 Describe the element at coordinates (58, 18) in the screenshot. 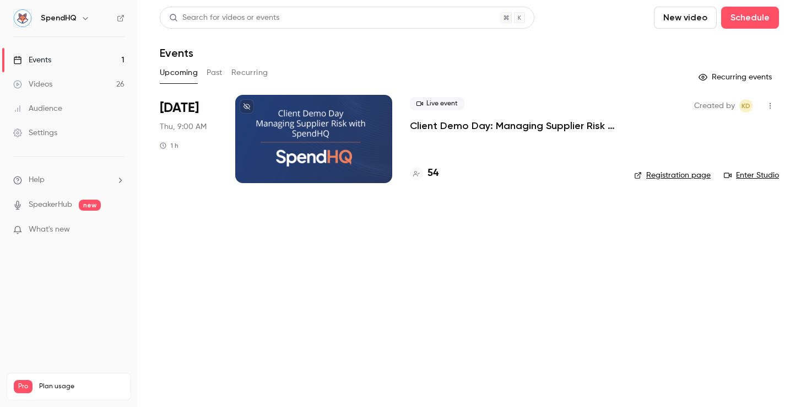

I see `h6: SpendHQ` at that location.